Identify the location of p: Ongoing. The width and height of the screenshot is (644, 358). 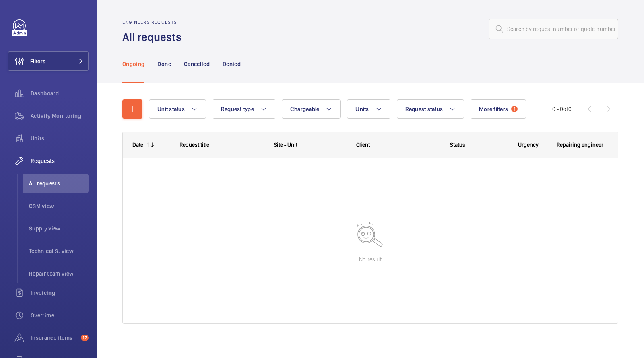
(134, 64).